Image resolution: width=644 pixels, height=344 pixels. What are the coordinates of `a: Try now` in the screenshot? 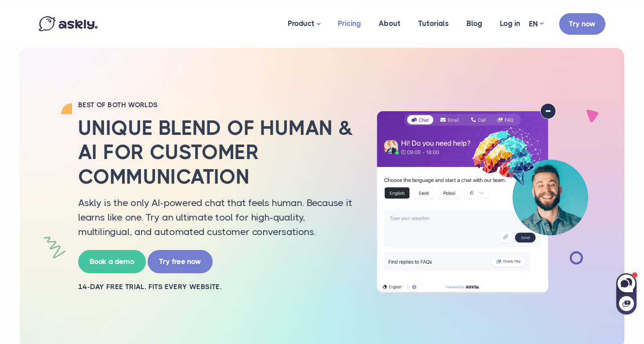 It's located at (582, 24).